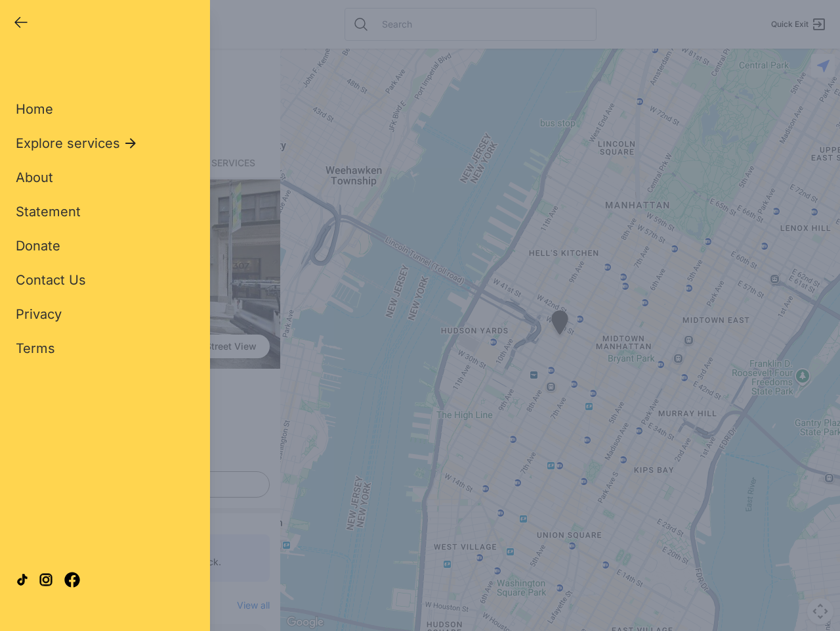 This screenshot has width=840, height=631. I want to click on a: About, so click(34, 177).